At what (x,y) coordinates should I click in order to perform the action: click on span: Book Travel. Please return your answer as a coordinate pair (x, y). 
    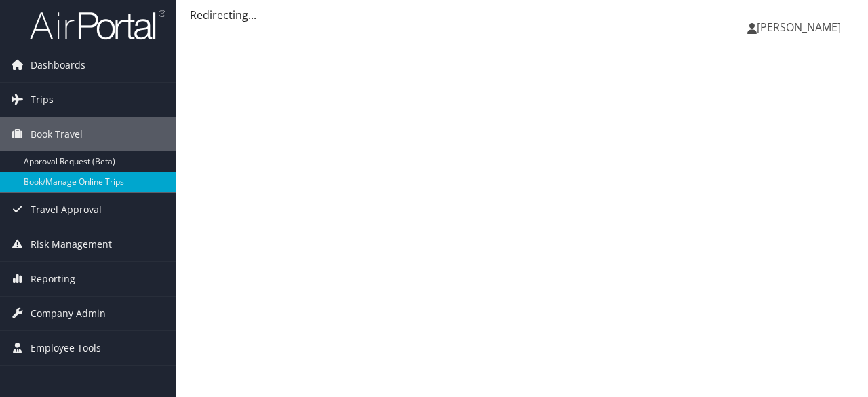
    Looking at the image, I should click on (56, 135).